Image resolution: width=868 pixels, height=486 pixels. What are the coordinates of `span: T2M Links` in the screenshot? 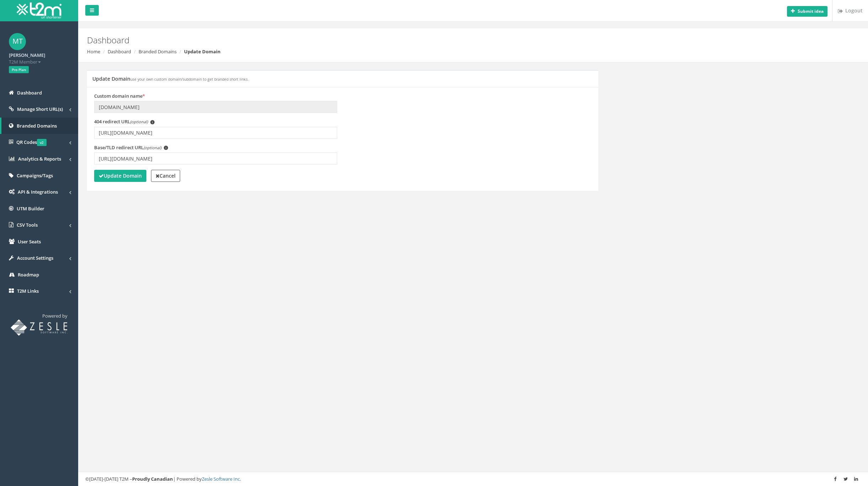 It's located at (27, 291).